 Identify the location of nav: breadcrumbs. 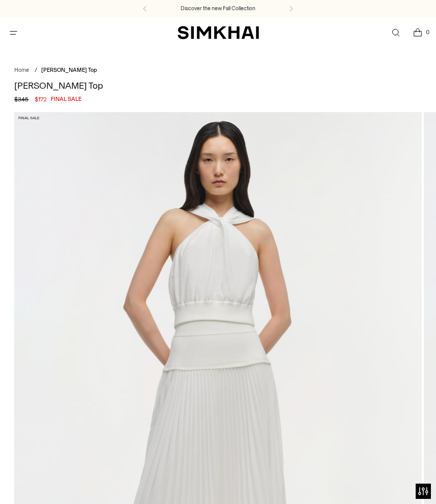
(218, 70).